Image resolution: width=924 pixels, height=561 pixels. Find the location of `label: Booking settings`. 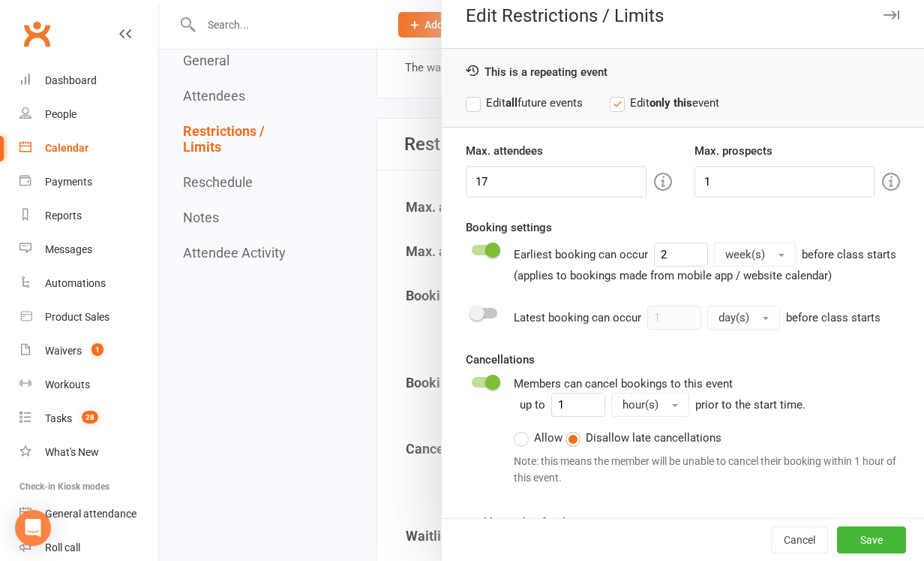

label: Booking settings is located at coordinates (509, 227).